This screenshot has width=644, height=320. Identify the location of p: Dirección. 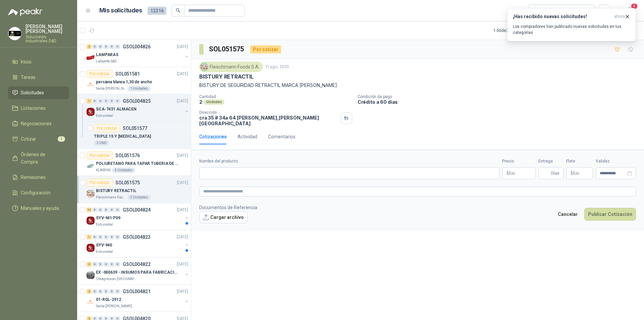
(269, 113).